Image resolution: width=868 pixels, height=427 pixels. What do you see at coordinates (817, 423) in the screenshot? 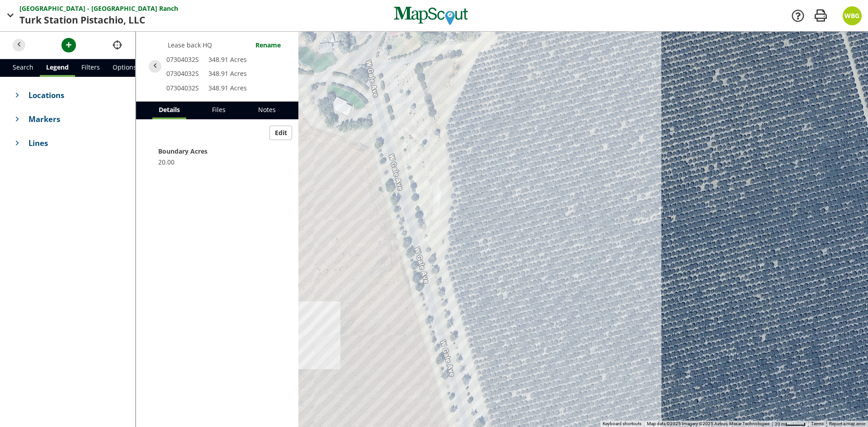
I see `a: Terms` at bounding box center [817, 423].